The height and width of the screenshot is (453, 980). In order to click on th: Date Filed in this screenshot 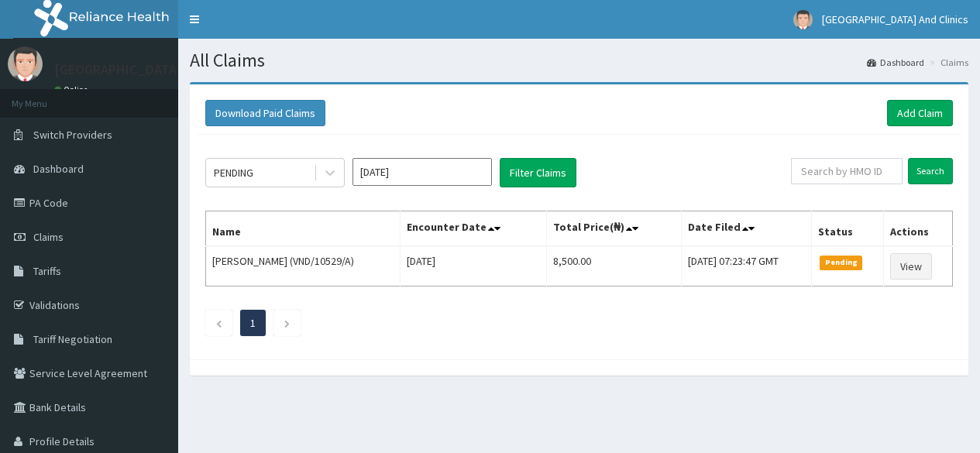, I will do `click(747, 229)`.